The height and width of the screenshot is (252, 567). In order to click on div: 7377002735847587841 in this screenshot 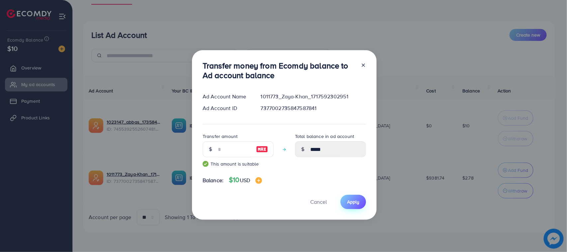, I will do `click(313, 108)`.